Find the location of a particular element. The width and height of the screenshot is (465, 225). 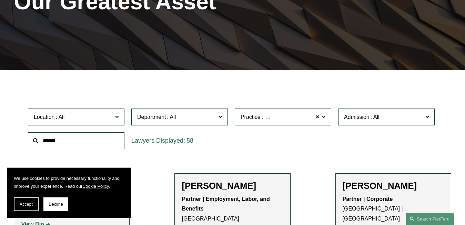

span: 58 is located at coordinates (190, 141).